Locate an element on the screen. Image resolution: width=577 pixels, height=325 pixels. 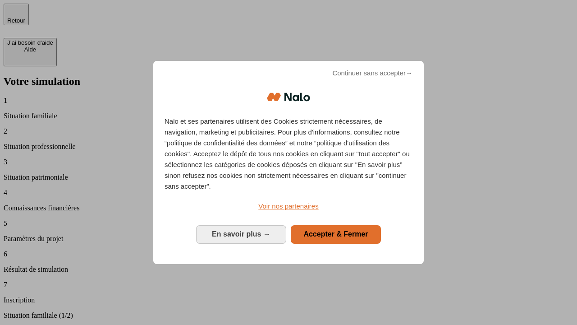
span: Accepter & Fermer is located at coordinates (335, 234).